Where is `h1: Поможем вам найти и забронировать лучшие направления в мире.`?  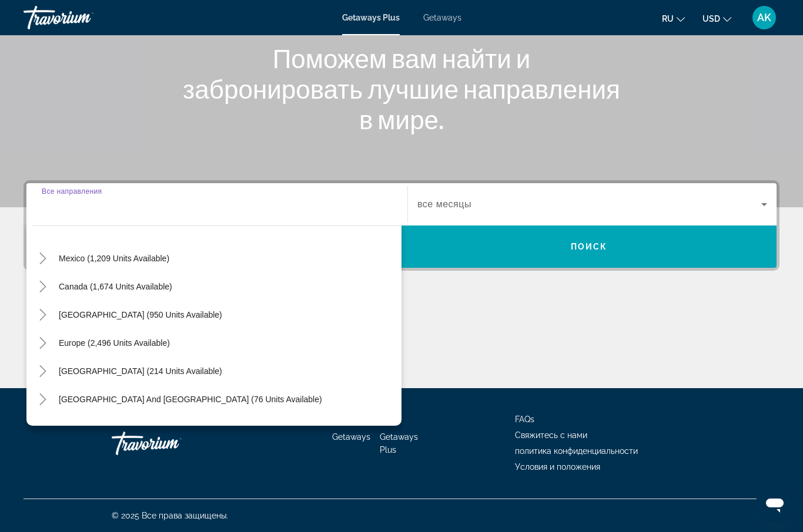
h1: Поможем вам найти и забронировать лучшие направления в мире. is located at coordinates (402, 89).